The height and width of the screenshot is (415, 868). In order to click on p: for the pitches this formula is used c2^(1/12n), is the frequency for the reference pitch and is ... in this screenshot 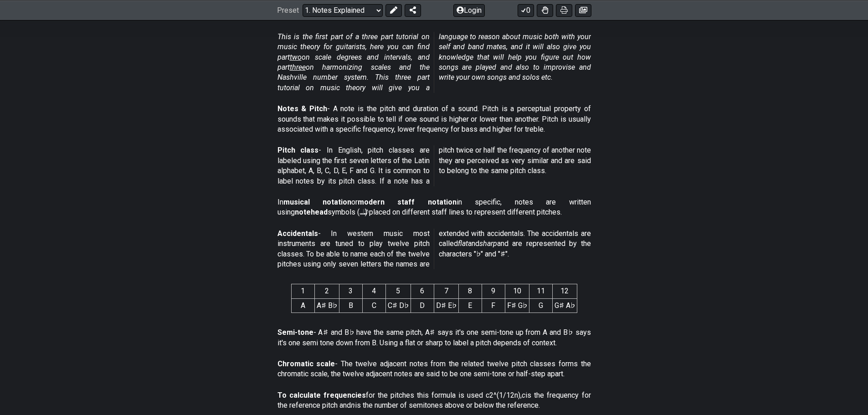, I will do `click(434, 400)`.